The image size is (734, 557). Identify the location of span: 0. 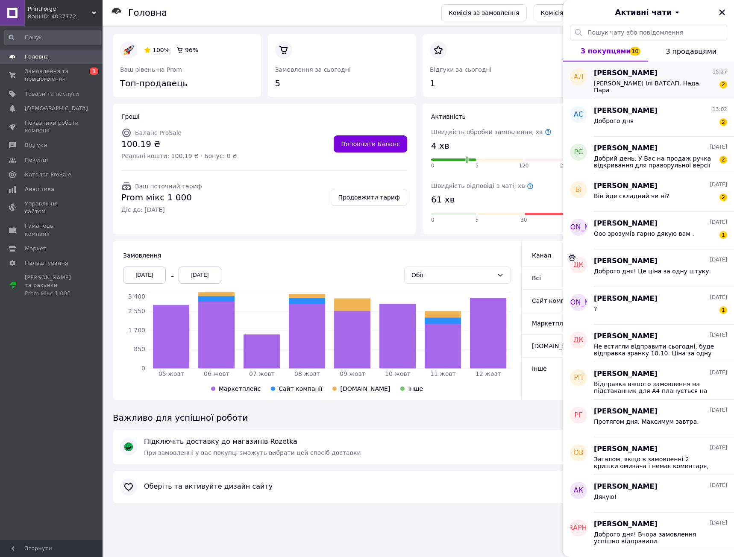
(433, 220).